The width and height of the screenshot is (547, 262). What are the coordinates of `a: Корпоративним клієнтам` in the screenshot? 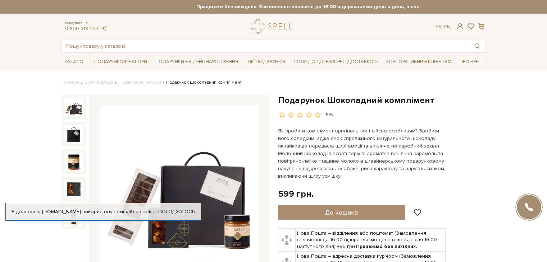 It's located at (418, 62).